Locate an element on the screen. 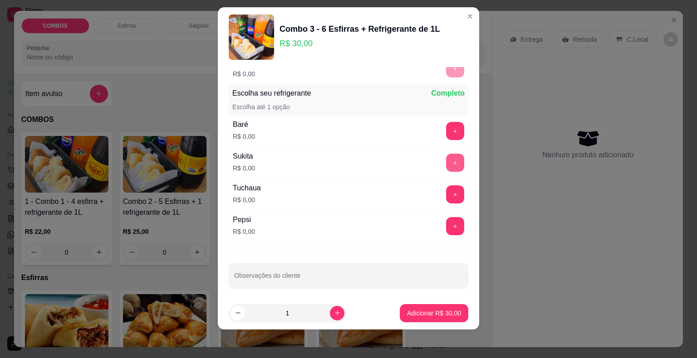  button: Close is located at coordinates (470, 16).